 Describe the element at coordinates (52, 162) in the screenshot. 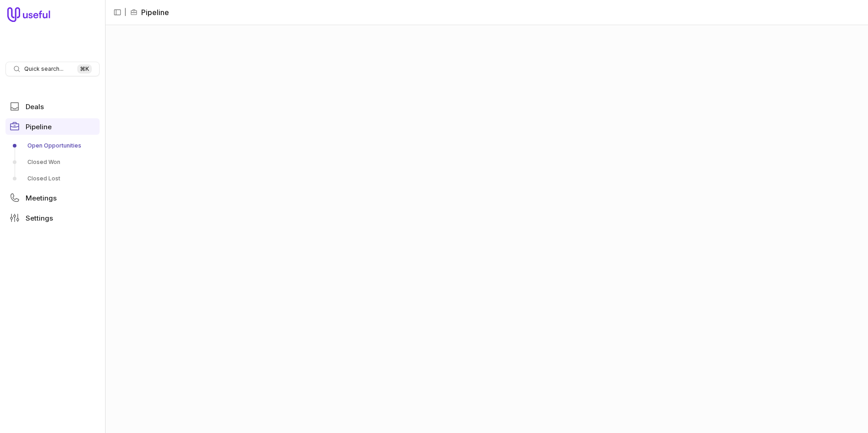

I see `div: Pipeline submenu` at that location.